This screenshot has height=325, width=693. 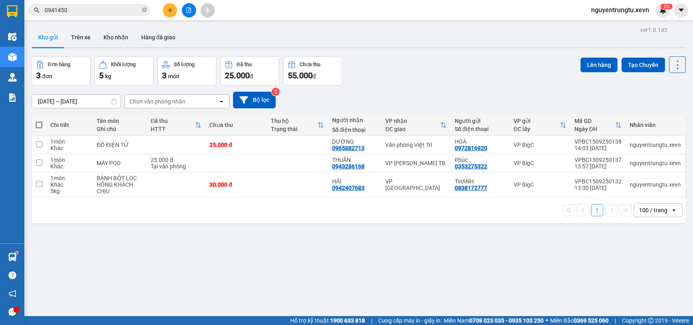 What do you see at coordinates (506, 321) in the screenshot?
I see `strong: 0708 023 035 - 0935 103 250` at bounding box center [506, 321].